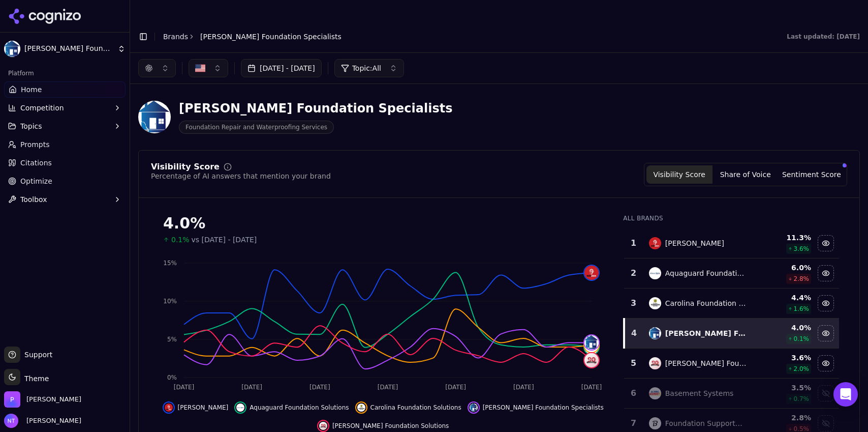 The height and width of the screenshot is (432, 868). I want to click on span: 0.1%, so click(181, 240).